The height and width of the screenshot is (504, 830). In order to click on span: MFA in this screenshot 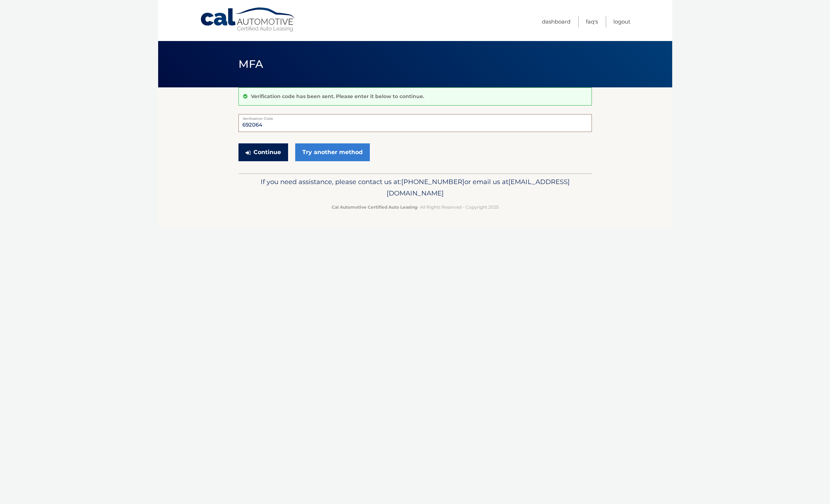, I will do `click(251, 64)`.